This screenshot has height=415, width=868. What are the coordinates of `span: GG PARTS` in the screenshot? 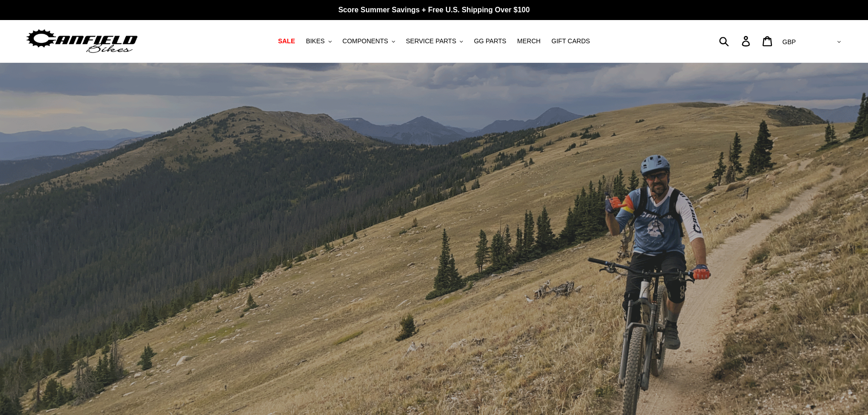 It's located at (489, 41).